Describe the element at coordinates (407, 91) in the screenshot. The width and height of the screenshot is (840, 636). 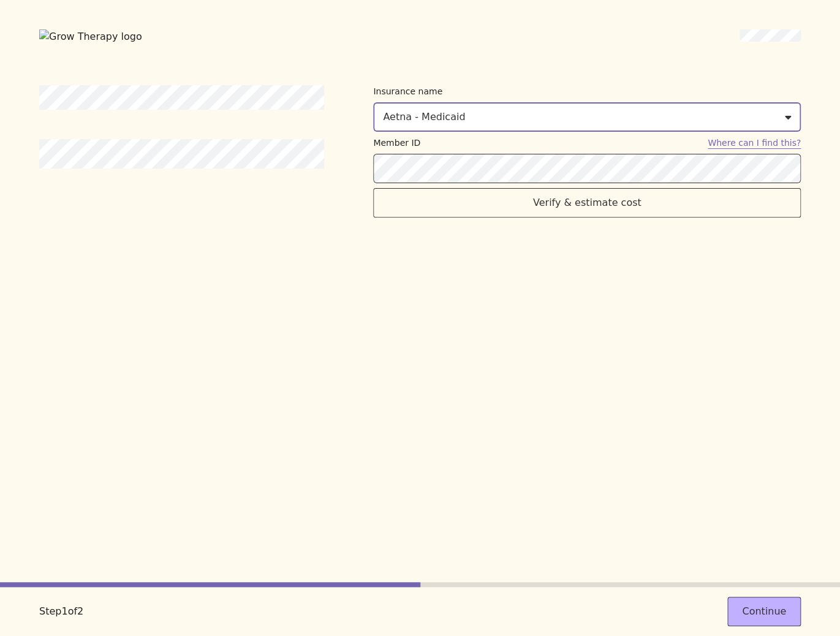
I see `label: Insurance name` at that location.